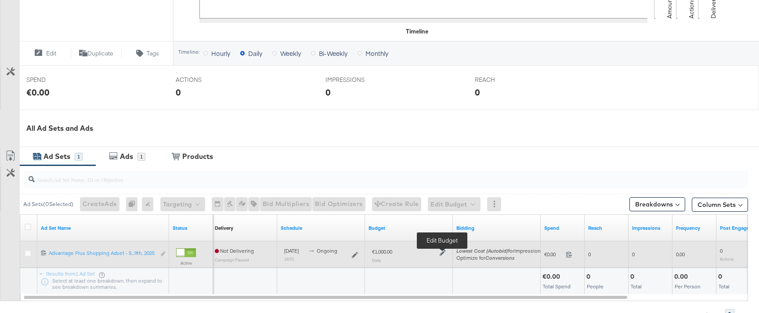  Describe the element at coordinates (508, 80) in the screenshot. I see `span: REACH` at that location.